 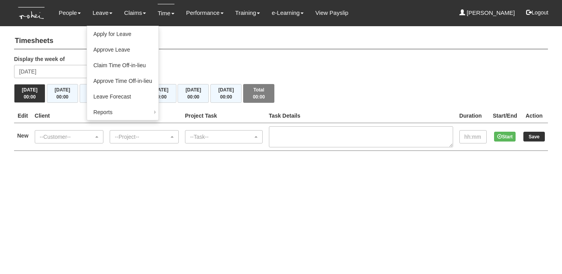 What do you see at coordinates (534, 136) in the screenshot?
I see `input: Save` at bounding box center [534, 136].